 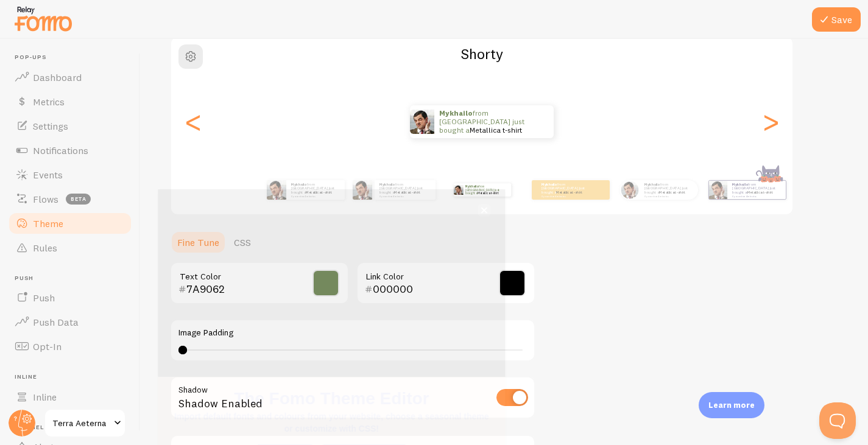 I want to click on button: close,, so click(x=593, y=210).